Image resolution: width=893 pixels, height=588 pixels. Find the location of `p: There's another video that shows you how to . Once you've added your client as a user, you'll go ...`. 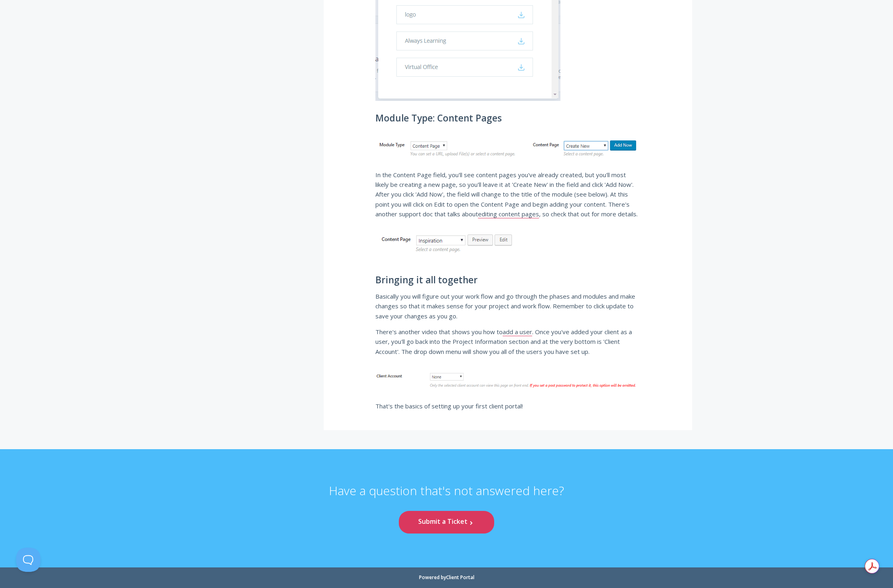

p: There's another video that shows you how to . Once you've added your client as a user, you'll go ... is located at coordinates (508, 341).